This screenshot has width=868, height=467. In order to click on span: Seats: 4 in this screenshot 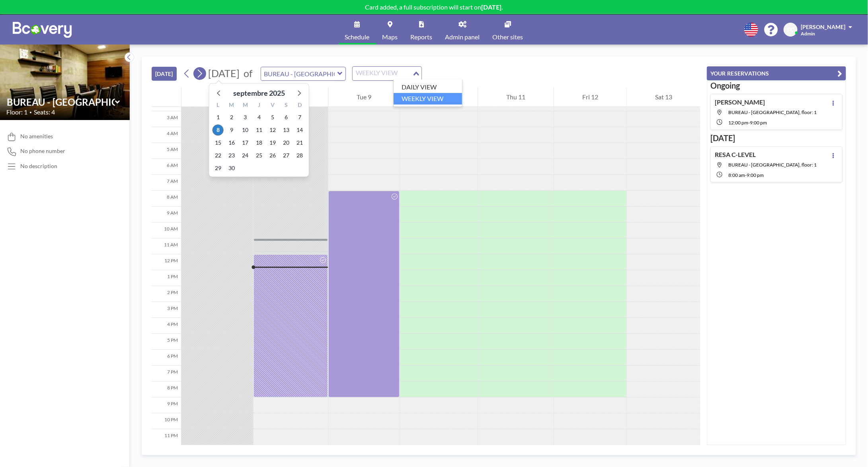, I will do `click(44, 112)`.